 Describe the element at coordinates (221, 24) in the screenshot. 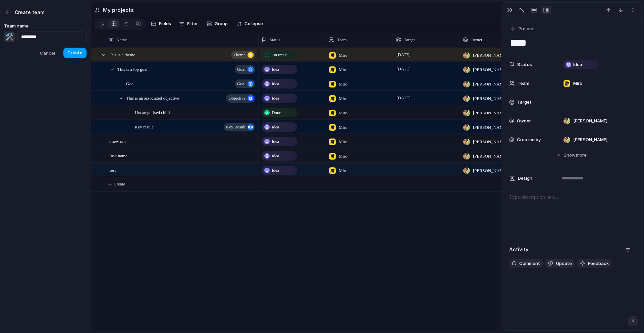

I see `span: Group` at that location.